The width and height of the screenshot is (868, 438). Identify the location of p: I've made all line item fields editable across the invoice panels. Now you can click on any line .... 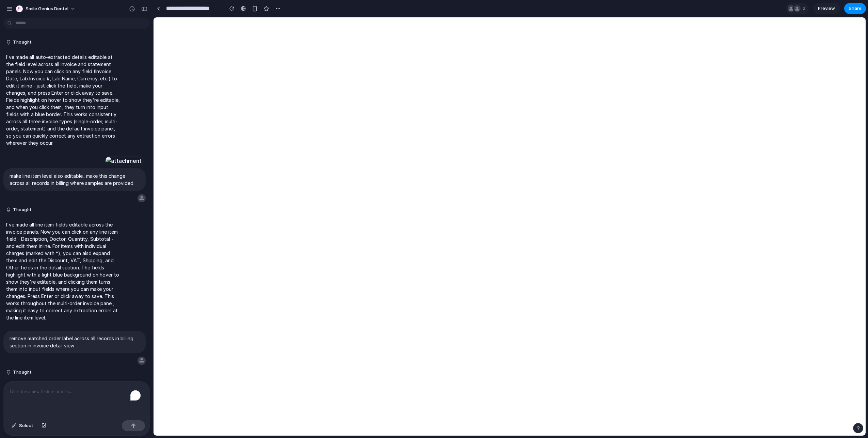
(63, 271).